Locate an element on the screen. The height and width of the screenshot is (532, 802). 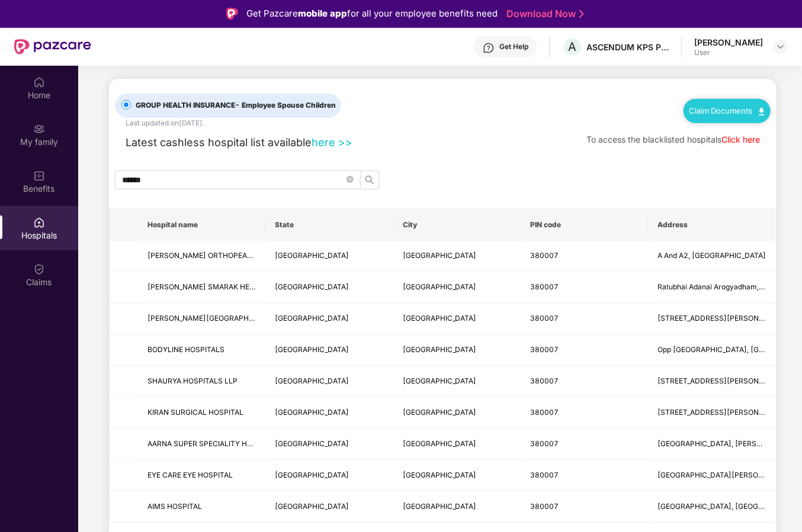
strong: mobile app is located at coordinates (322, 13).